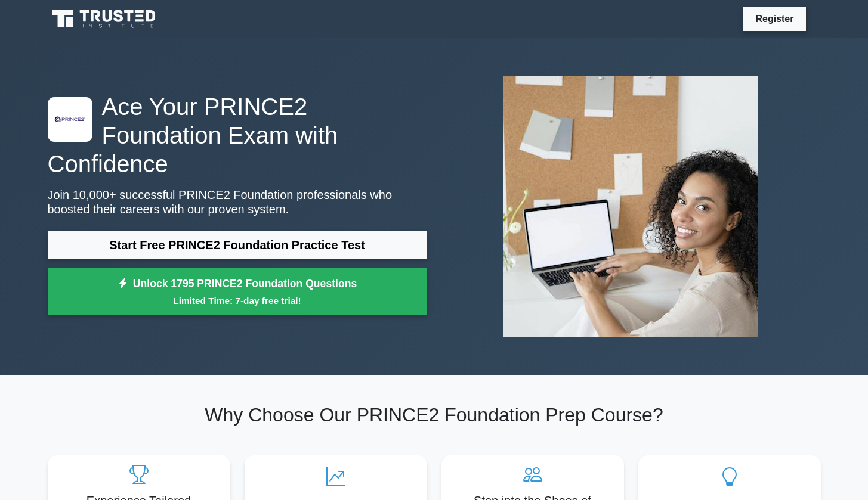 This screenshot has height=500, width=868. What do you see at coordinates (238, 245) in the screenshot?
I see `a: Start Free PRINCE2 Foundation Practice Test` at bounding box center [238, 245].